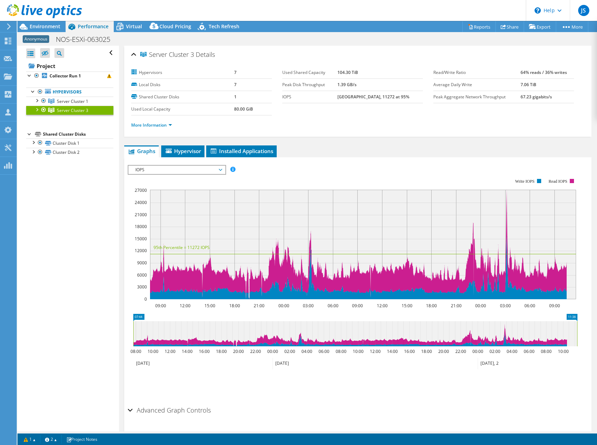  Describe the element at coordinates (141, 226) in the screenshot. I see `text: 18000` at that location.